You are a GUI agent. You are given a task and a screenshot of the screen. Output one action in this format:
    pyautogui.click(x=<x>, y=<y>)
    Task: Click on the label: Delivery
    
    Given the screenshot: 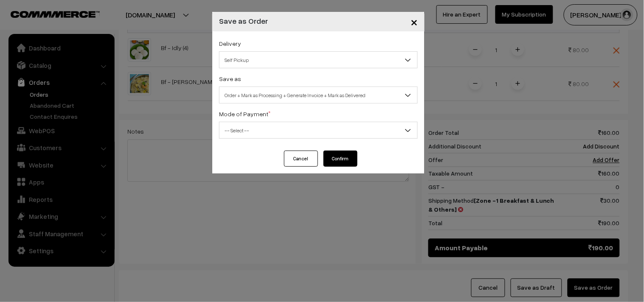 What is the action you would take?
    pyautogui.click(x=230, y=43)
    